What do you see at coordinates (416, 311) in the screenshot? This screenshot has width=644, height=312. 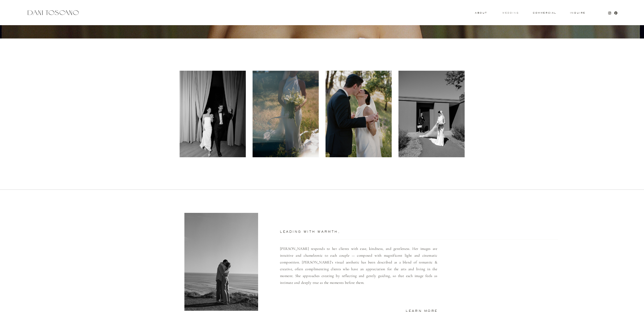 I see `a: Learn More` at bounding box center [416, 311].